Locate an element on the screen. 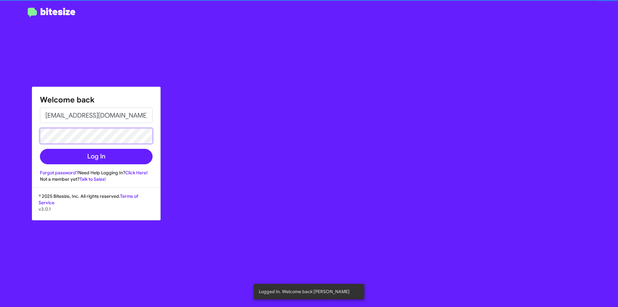 Image resolution: width=618 pixels, height=307 pixels. p: v3.0.1 is located at coordinates (96, 209).